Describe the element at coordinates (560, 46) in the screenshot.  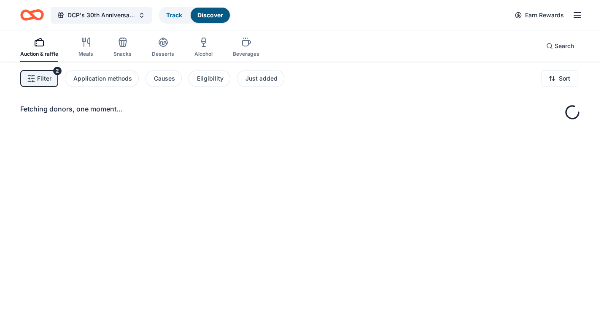
I see `button: Search` at that location.